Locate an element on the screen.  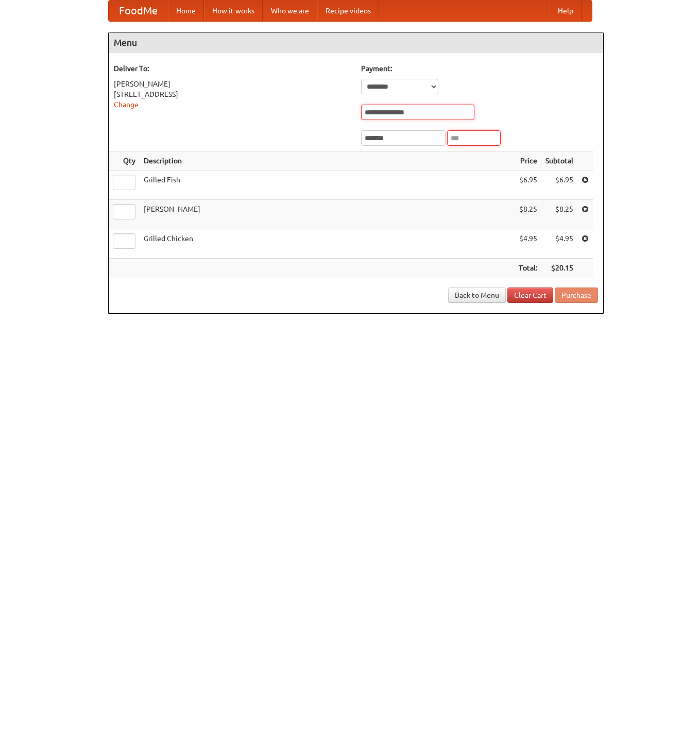
a: Who we are is located at coordinates (290, 10).